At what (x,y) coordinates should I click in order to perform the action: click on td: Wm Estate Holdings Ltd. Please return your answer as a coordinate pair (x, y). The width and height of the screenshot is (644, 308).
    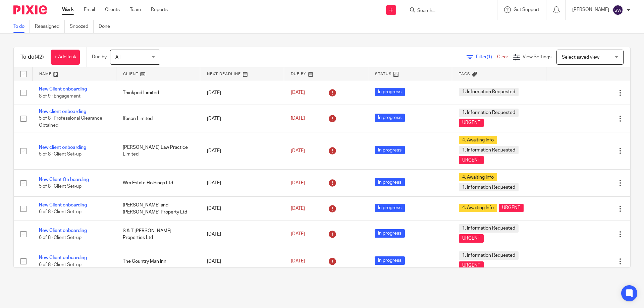
    Looking at the image, I should click on (158, 183).